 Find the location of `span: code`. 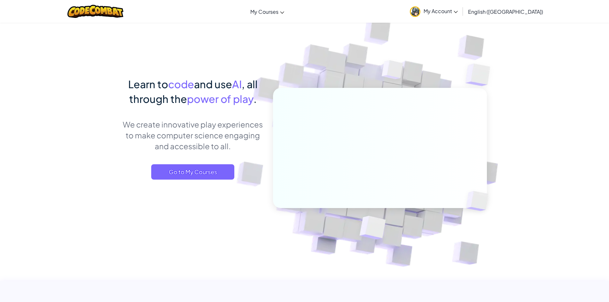

span: code is located at coordinates (181, 84).